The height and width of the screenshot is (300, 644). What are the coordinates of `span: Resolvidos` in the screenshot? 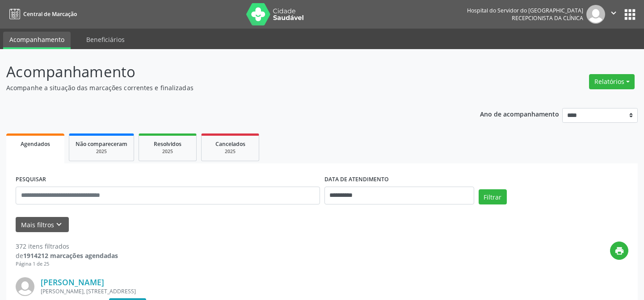 It's located at (168, 144).